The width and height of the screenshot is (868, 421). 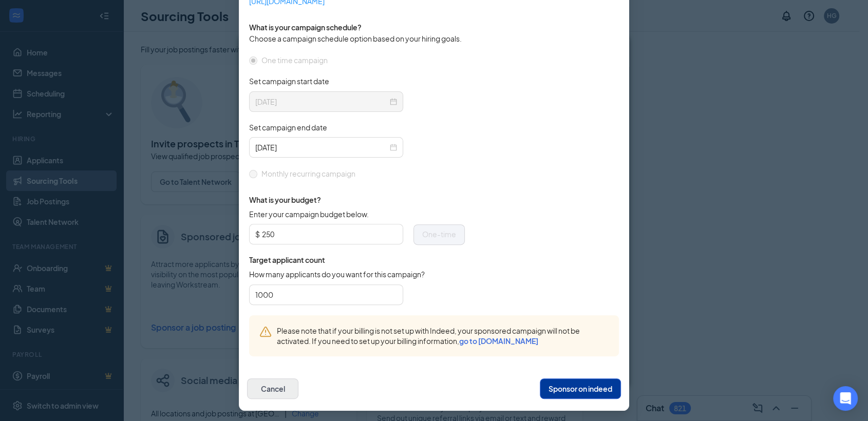 I want to click on svg: Warning, so click(x=265, y=331).